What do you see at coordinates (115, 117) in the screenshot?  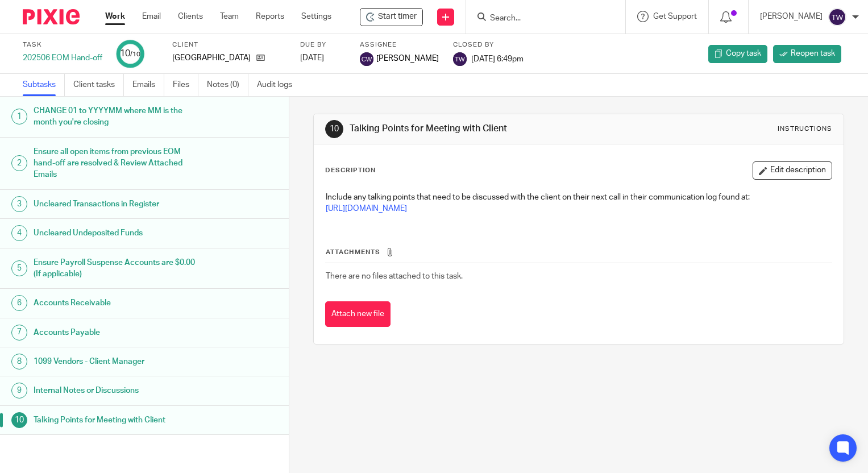 I see `h1: CHANGE 01 to YYYYMM where MM is the month you're closing` at bounding box center [115, 117].